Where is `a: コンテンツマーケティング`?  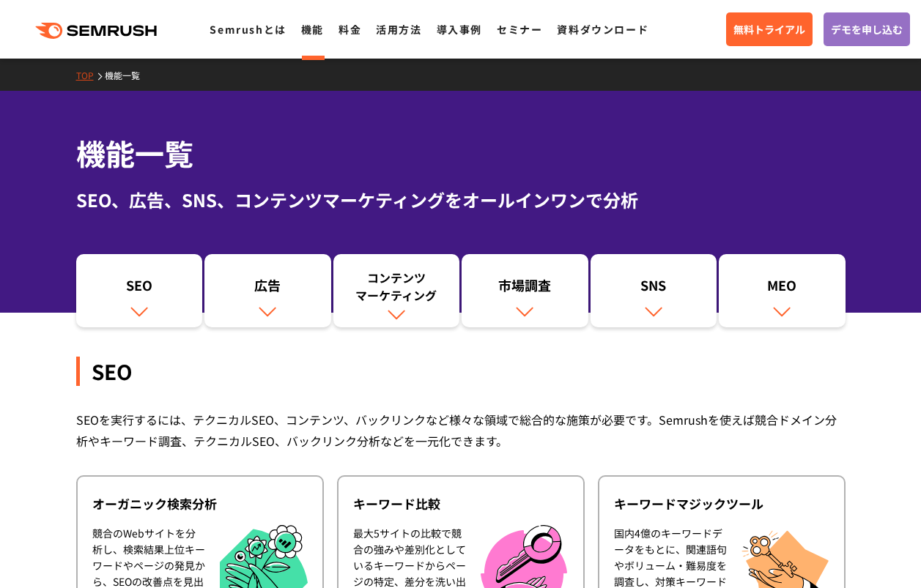
a: コンテンツマーケティング is located at coordinates (396, 291).